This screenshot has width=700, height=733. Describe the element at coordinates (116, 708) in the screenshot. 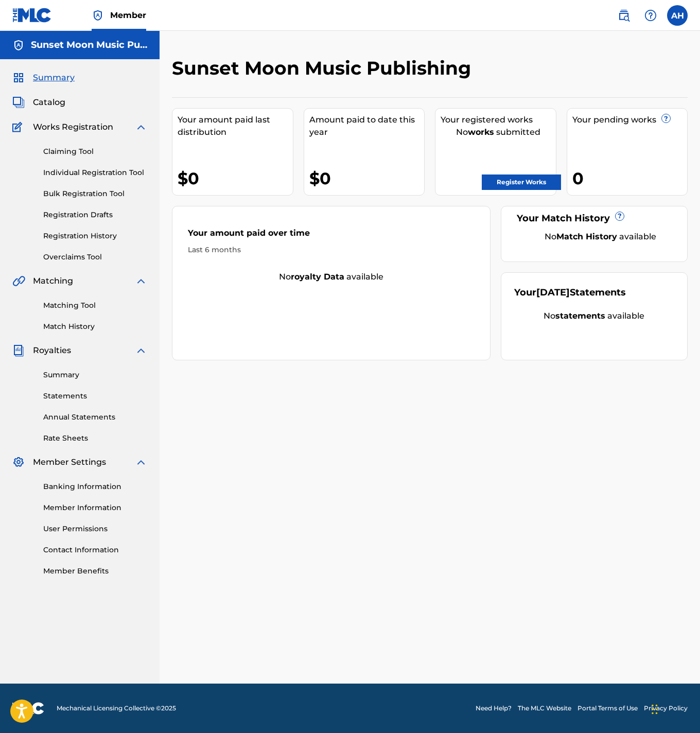

I see `span: Mechanical Licensing Collective © 2025` at that location.